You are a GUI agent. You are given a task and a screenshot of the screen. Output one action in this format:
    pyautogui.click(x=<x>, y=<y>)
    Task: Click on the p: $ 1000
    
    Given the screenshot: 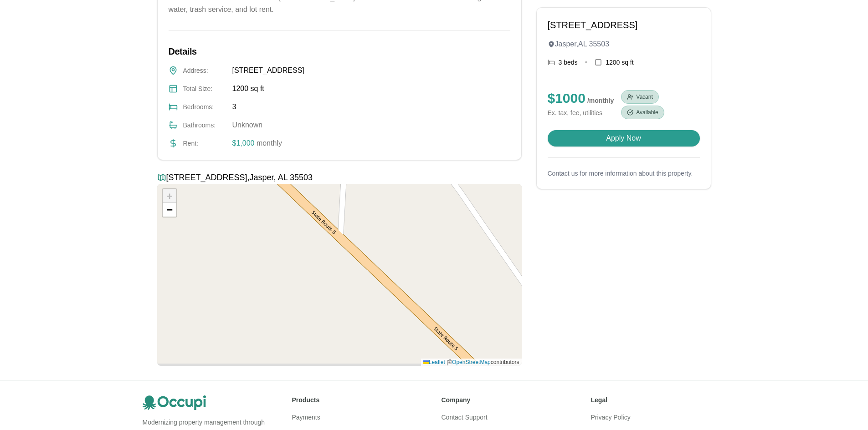 What is the action you would take?
    pyautogui.click(x=581, y=98)
    